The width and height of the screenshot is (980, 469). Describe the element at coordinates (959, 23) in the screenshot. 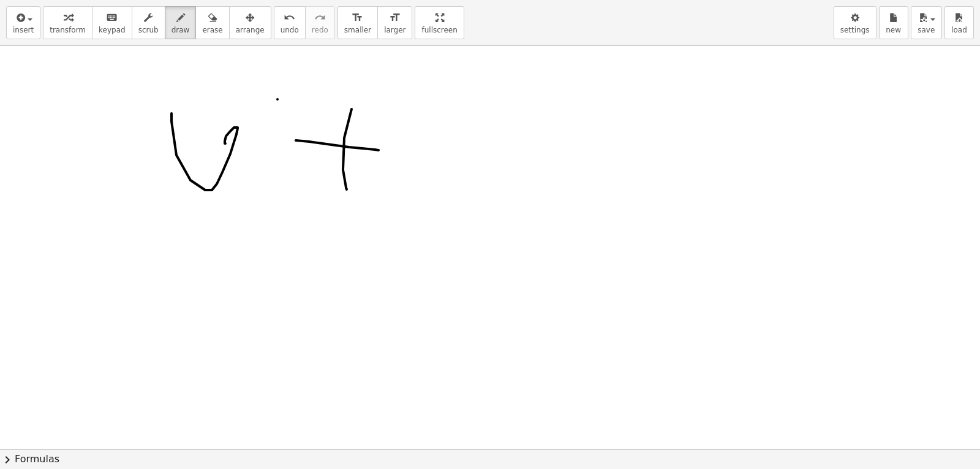

I see `button: load` at that location.